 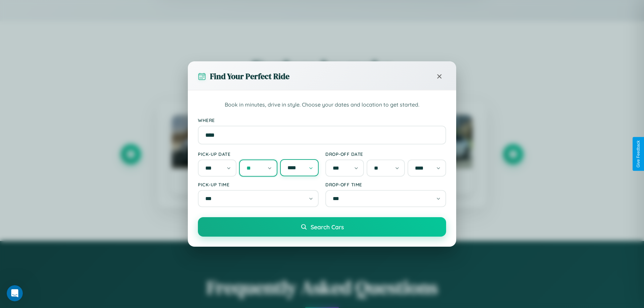 I want to click on label: Drop-off Time, so click(x=386, y=184).